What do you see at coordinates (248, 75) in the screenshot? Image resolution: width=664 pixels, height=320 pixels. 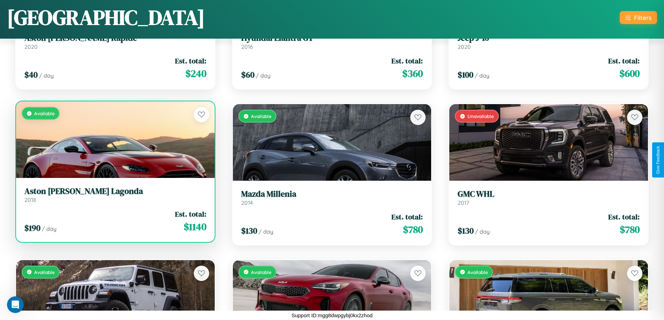 I see `span: $ 60` at bounding box center [248, 75].